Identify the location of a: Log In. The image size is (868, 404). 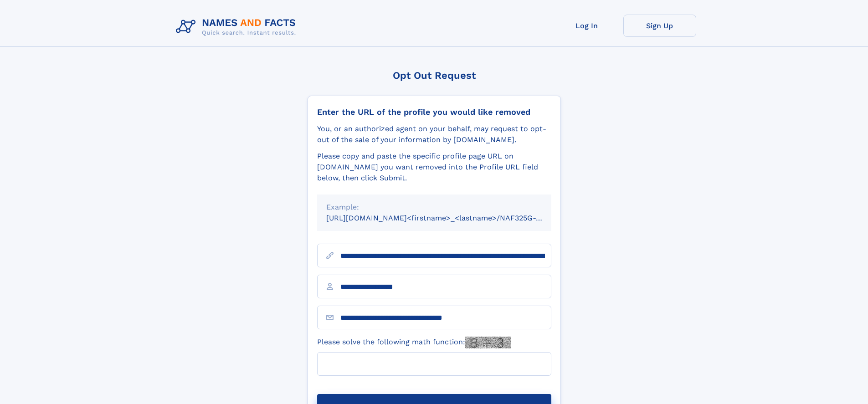
(587, 26).